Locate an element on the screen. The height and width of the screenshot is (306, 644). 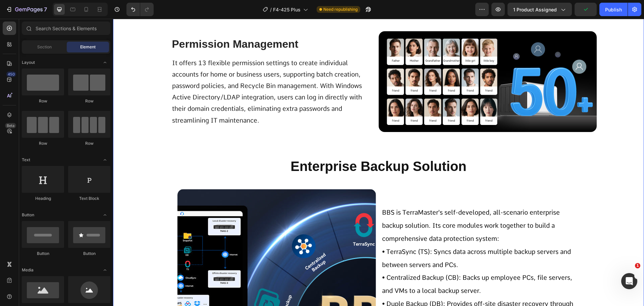
div: Publish is located at coordinates (613, 10).